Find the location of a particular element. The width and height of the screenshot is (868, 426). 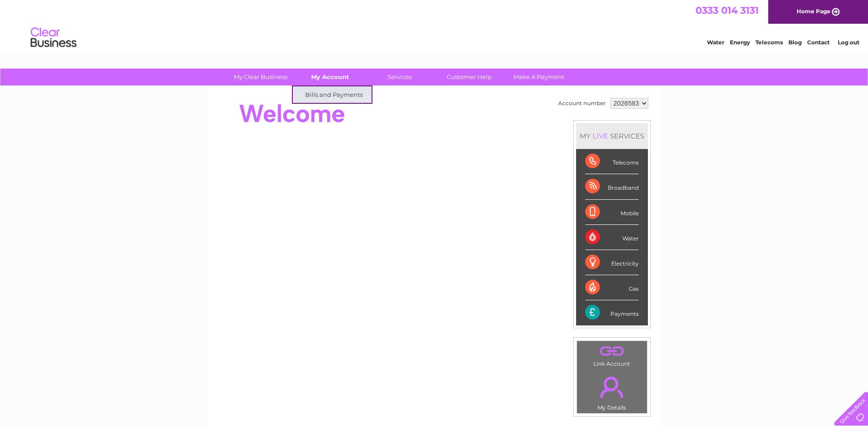

a: Services is located at coordinates (399, 76).